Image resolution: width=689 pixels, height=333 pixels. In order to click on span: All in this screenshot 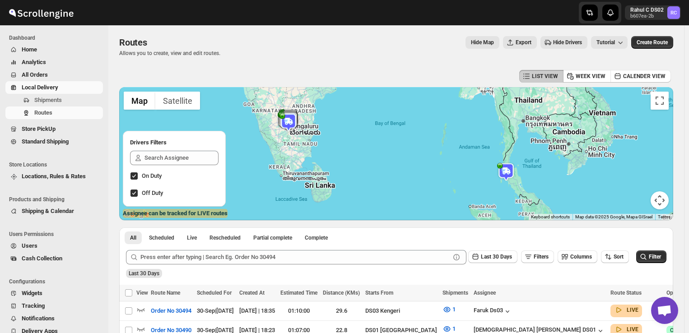, I will do `click(133, 238)`.